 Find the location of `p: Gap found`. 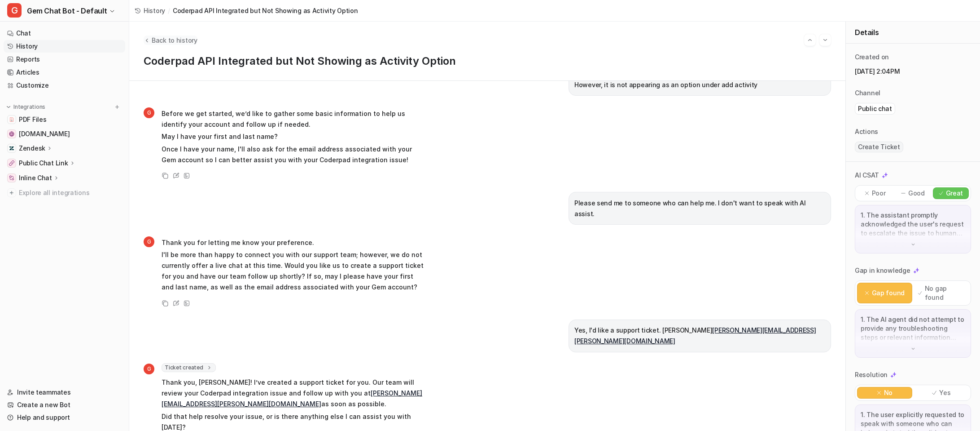

p: Gap found is located at coordinates (888, 293).